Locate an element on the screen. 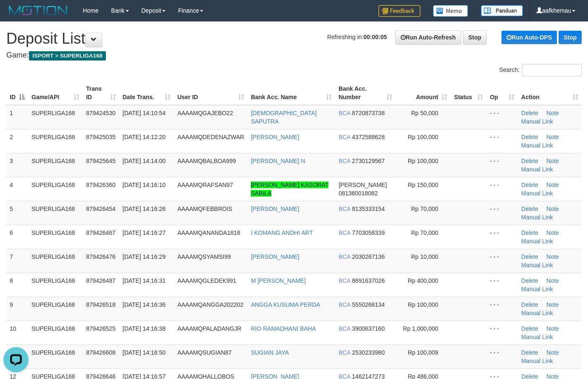  td: 4 is located at coordinates (17, 189).